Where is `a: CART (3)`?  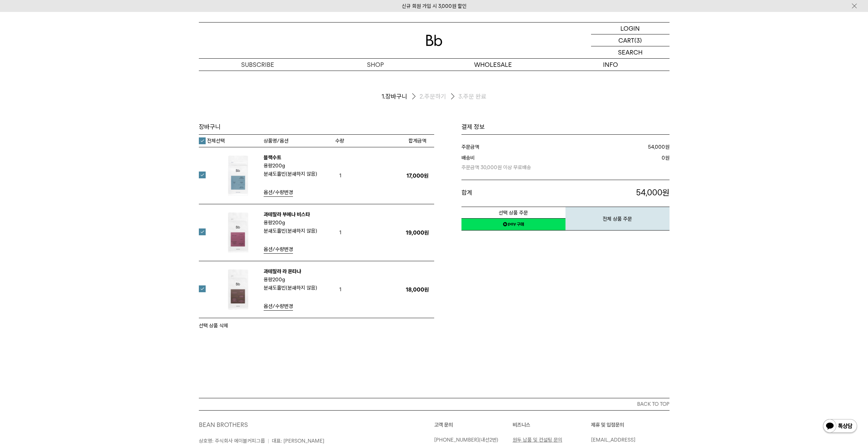
a: CART (3) is located at coordinates (630, 40).